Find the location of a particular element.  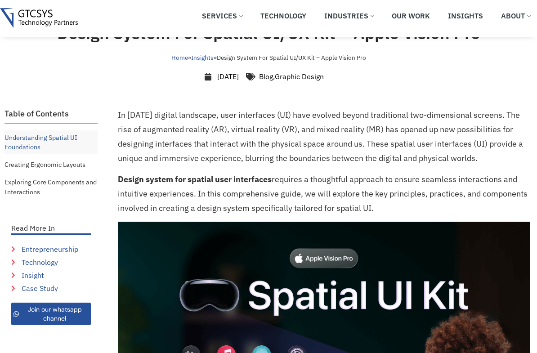

a: Industries is located at coordinates (349, 16).